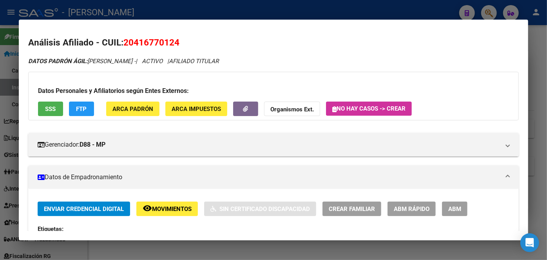 The width and height of the screenshot is (547, 260). Describe the element at coordinates (264, 209) in the screenshot. I see `span: Sin Certificado Discapacidad` at that location.